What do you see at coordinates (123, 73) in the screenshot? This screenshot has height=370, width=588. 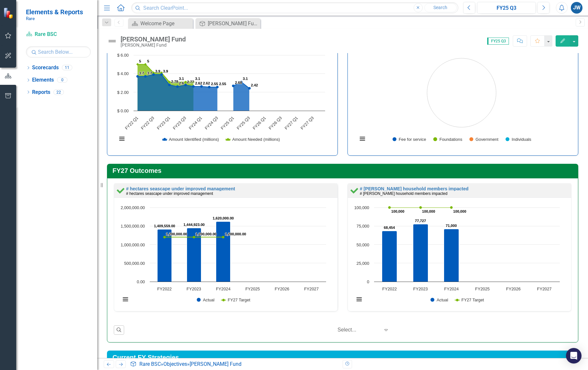 I see `text: $ 4.00` at bounding box center [123, 73].